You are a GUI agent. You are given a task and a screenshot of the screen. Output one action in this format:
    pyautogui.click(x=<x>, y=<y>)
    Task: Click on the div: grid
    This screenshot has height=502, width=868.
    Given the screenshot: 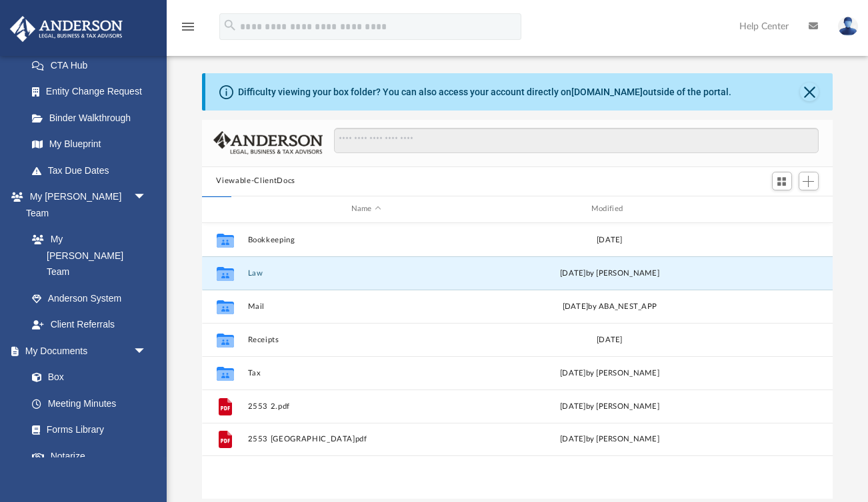 What is the action you would take?
    pyautogui.click(x=517, y=361)
    